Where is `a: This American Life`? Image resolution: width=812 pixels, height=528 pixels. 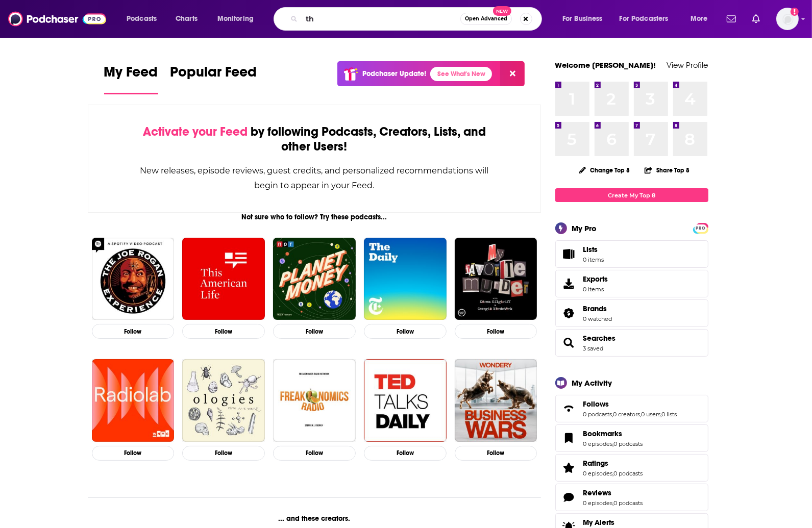 a: This American Life is located at coordinates (224, 279).